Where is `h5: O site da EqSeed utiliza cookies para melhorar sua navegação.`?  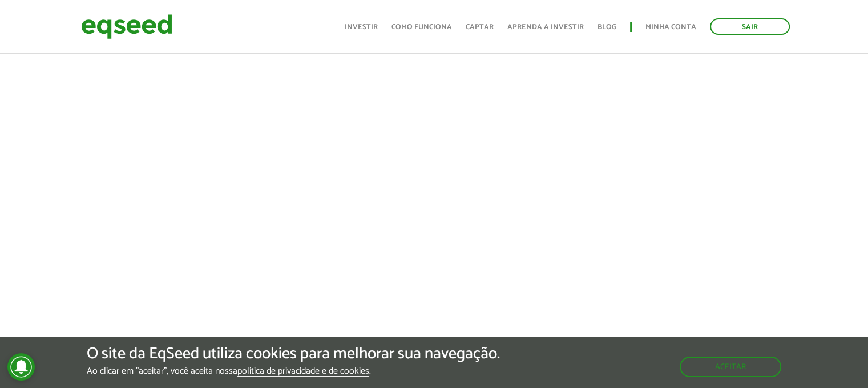
h5: O site da EqSeed utiliza cookies para melhorar sua navegação. is located at coordinates (293, 354).